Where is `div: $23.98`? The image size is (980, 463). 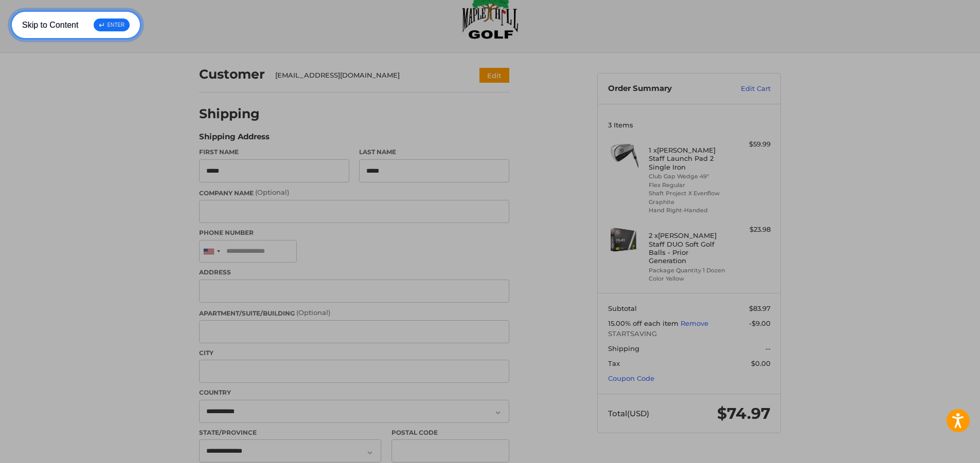 div: $23.98 is located at coordinates (750, 230).